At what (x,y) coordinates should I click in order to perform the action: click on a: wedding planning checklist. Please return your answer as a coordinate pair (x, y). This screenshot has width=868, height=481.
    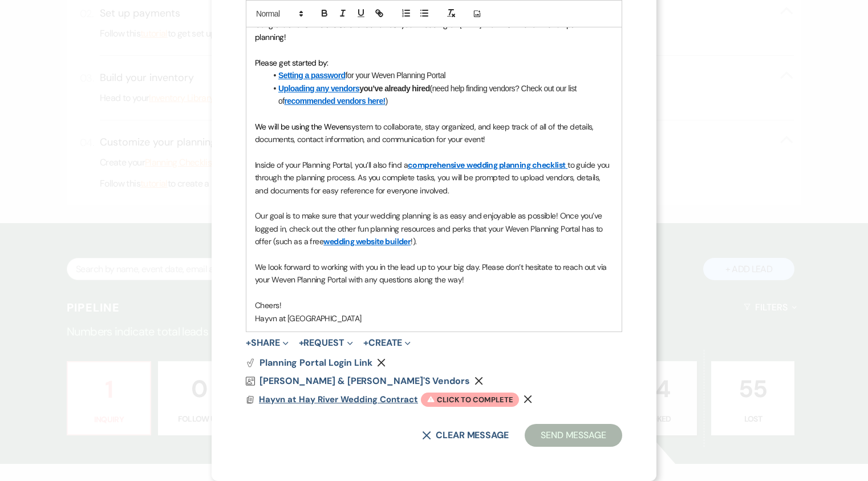
    Looking at the image, I should click on (516, 165).